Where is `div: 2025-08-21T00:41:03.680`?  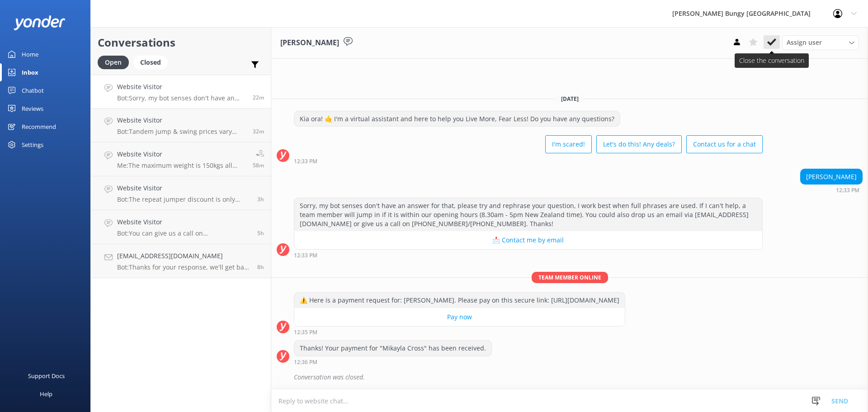
div: 2025-08-21T00:41:03.680 is located at coordinates (570, 377).